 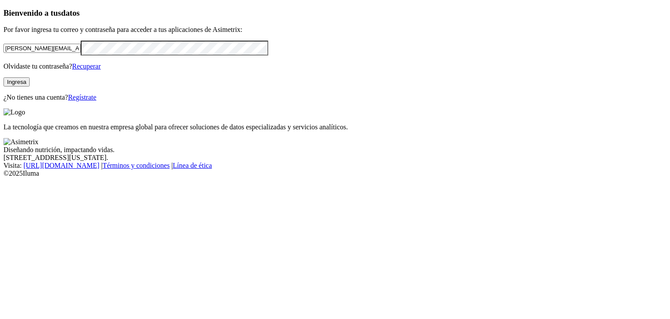 What do you see at coordinates (21, 142) in the screenshot?
I see `img: Asimetrix` at bounding box center [21, 142].